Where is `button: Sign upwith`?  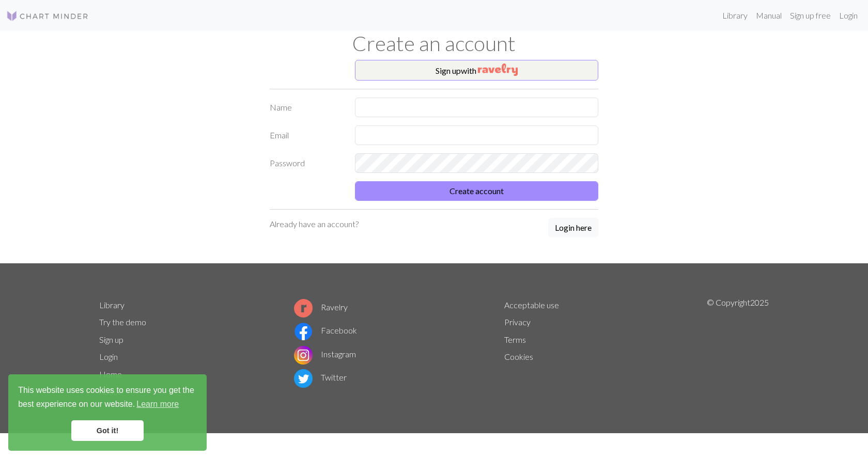
button: Sign upwith is located at coordinates (476, 70).